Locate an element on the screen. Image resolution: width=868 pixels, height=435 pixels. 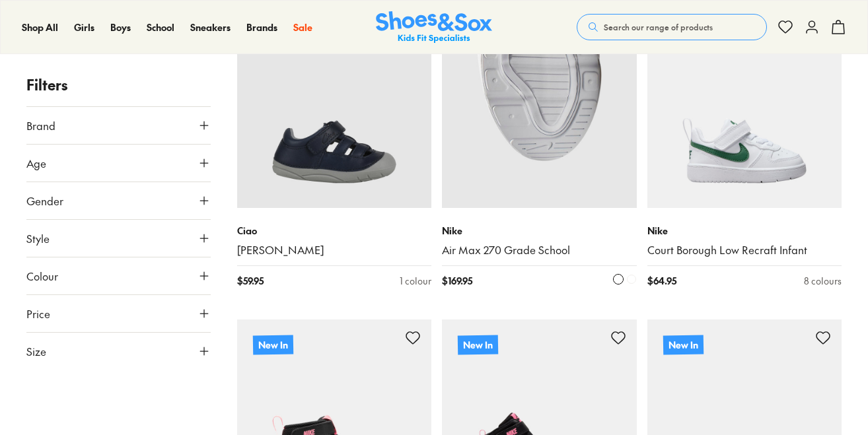
span: Sneakers is located at coordinates (210, 27).